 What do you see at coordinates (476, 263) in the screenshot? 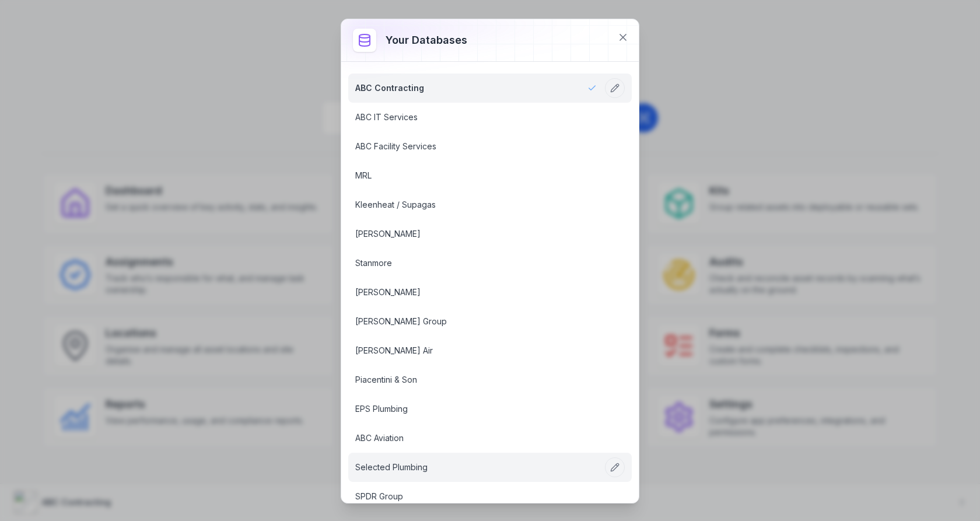
I see `a: Stanmore` at bounding box center [476, 263].